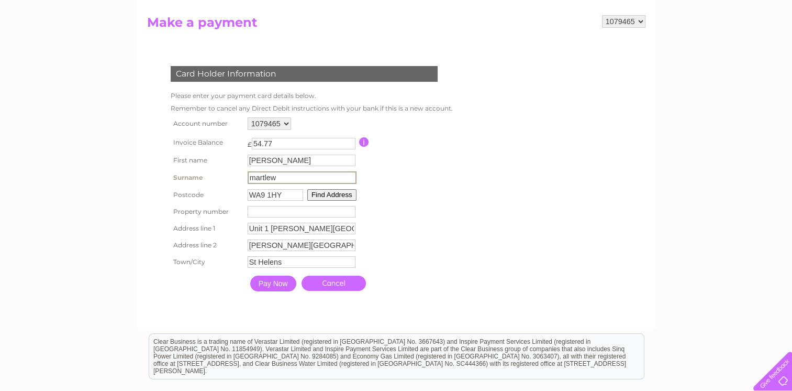 The width and height of the screenshot is (792, 391). What do you see at coordinates (332, 195) in the screenshot?
I see `button: Find Address` at bounding box center [332, 195].